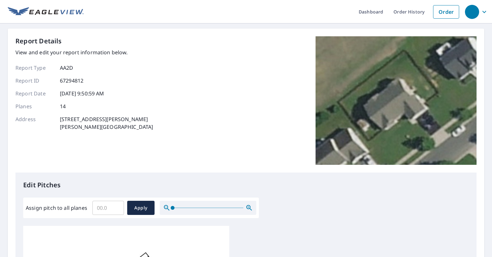 The height and width of the screenshot is (257, 492). Describe the element at coordinates (35, 106) in the screenshot. I see `p: Planes` at that location.